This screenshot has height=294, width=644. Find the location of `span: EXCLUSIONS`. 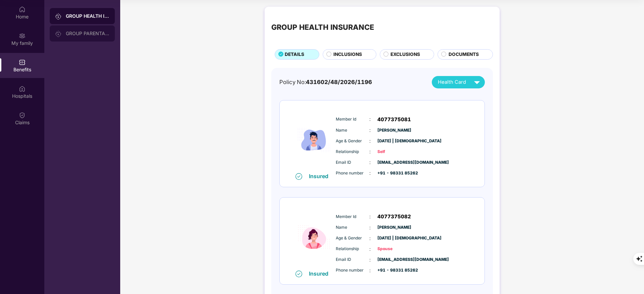

span: EXCLUSIONS is located at coordinates (405, 55).